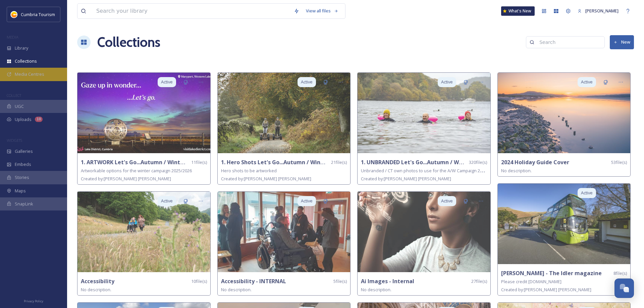 The height and width of the screenshot is (308, 644). Describe the element at coordinates (424, 113) in the screenshot. I see `img: 4369abac-0e13-4f84-b7dd-f4dd0c716007.jpg` at that location.